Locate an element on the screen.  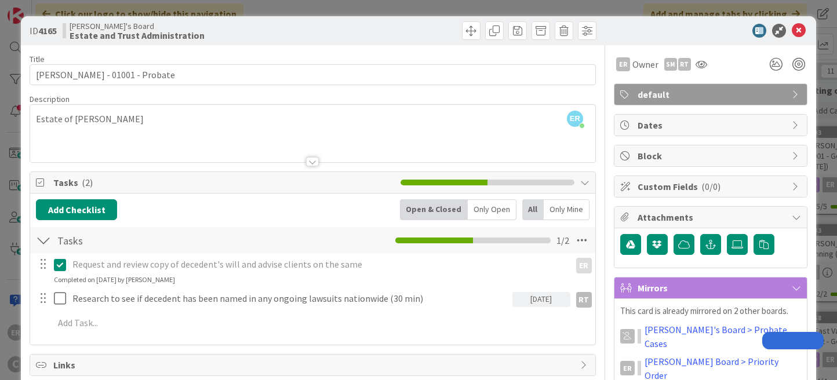
p: This card is already mirrored on 2 other boards. is located at coordinates (711, 311).